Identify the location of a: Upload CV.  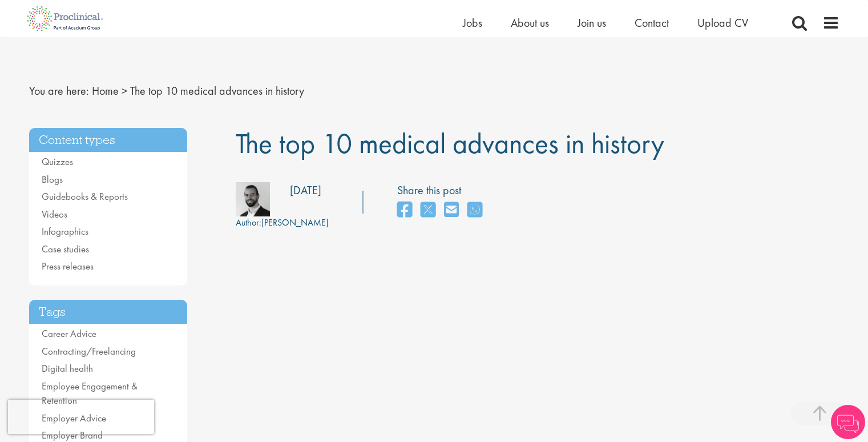
(723, 23).